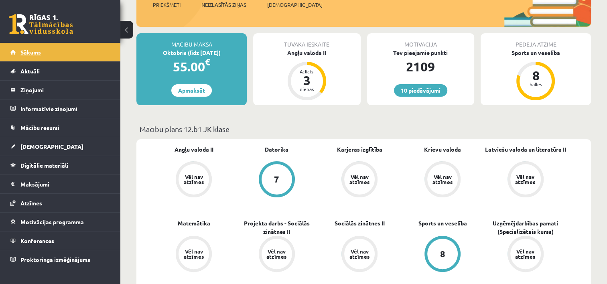 Image resolution: width=607 pixels, height=284 pixels. What do you see at coordinates (307, 41) in the screenshot?
I see `div: Tuvākā ieskaite` at bounding box center [307, 41].